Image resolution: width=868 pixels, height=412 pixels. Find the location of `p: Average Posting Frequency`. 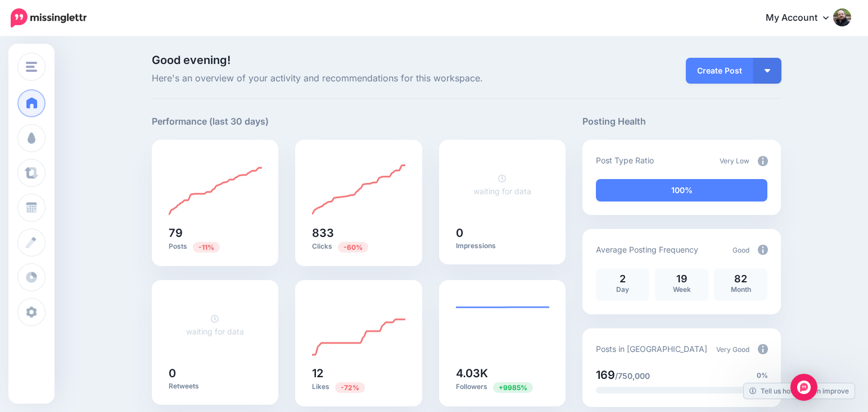

p: Average Posting Frequency is located at coordinates (647, 249).